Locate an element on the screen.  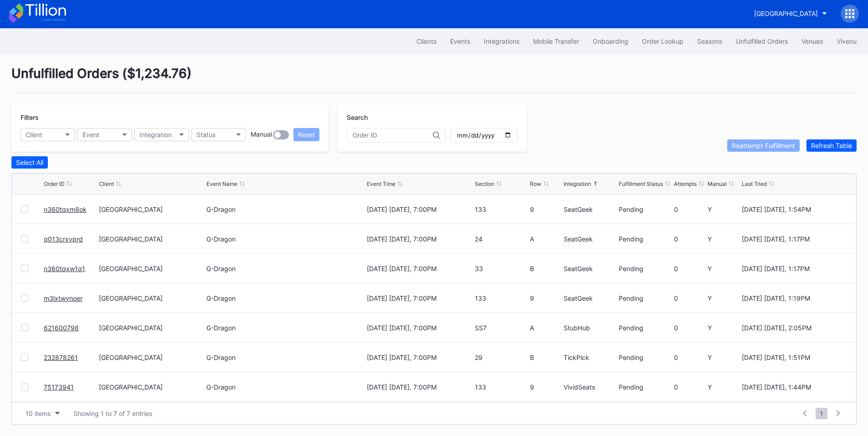
a: Unfulfilled Orders is located at coordinates (762, 41).